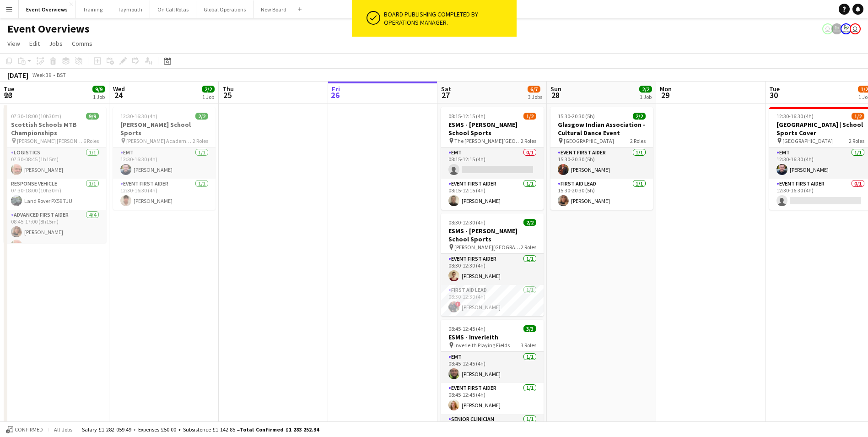 Image resolution: width=868 pixels, height=437 pixels. Describe the element at coordinates (118, 95) in the screenshot. I see `span: 24` at that location.